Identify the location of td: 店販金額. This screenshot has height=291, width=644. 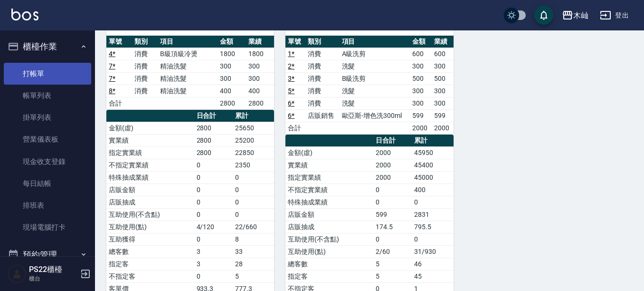
(329, 215).